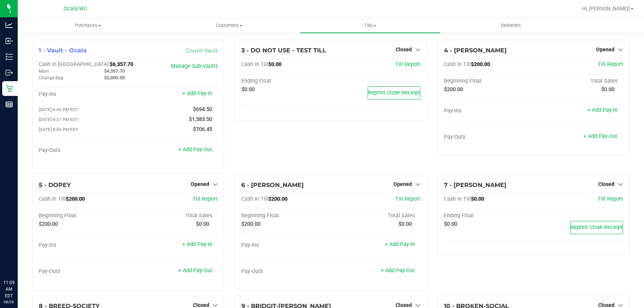  I want to click on span: $4,357.70, so click(115, 71).